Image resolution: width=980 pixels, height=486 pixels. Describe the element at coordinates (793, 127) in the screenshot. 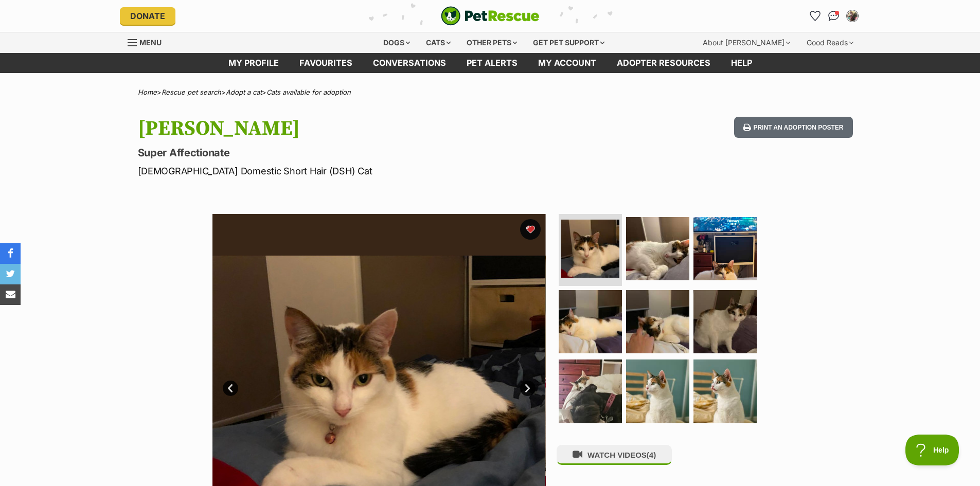

I see `button: Print an adoption poster` at that location.